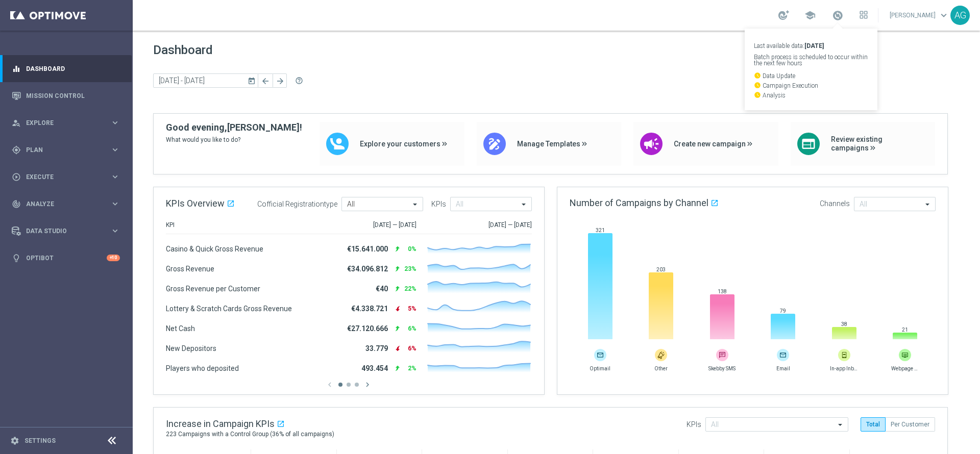  Describe the element at coordinates (60, 204) in the screenshot. I see `div: Analyze` at that location.